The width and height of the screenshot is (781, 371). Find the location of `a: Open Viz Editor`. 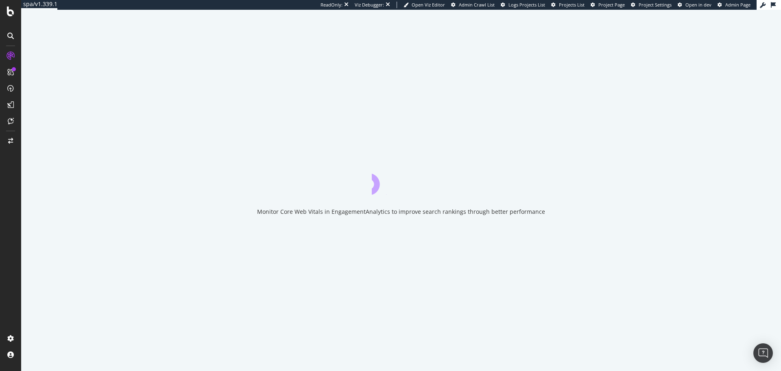

a: Open Viz Editor is located at coordinates (424, 5).